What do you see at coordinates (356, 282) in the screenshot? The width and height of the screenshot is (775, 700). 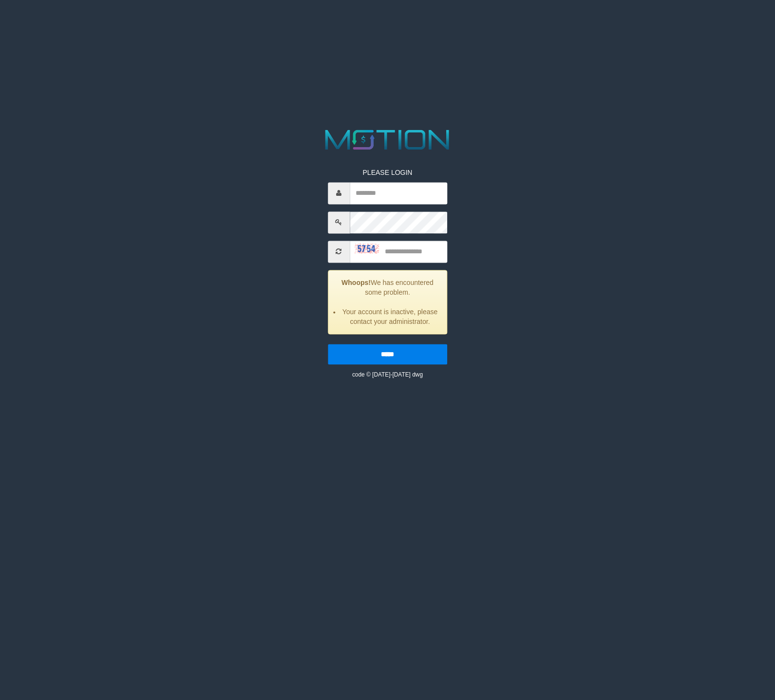 I see `strong: Whoops!` at bounding box center [356, 282].